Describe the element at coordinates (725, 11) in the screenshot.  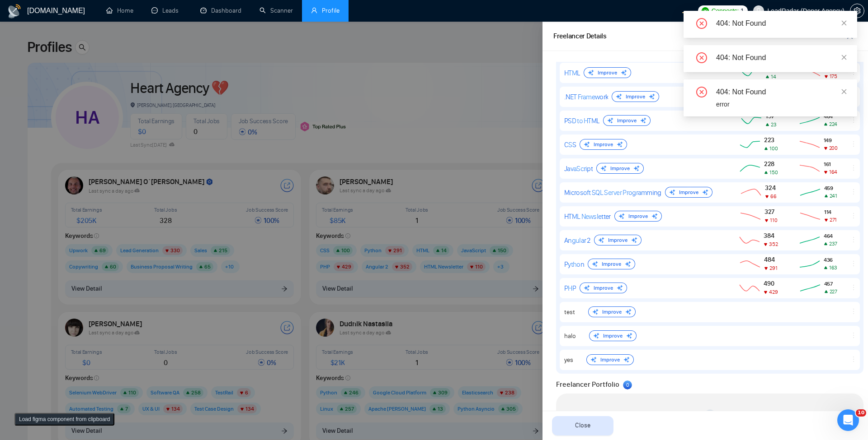
I see `span: Connects:` at that location.